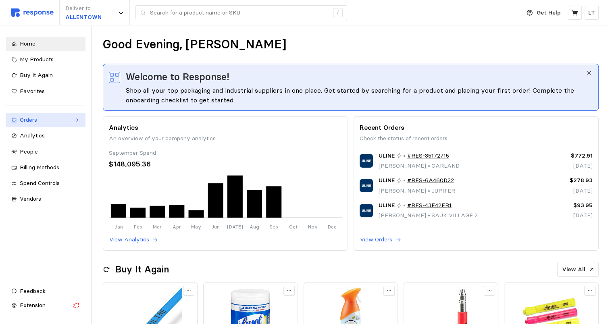 The height and width of the screenshot is (324, 610). What do you see at coordinates (544, 13) in the screenshot?
I see `button: Get Help` at bounding box center [544, 13].